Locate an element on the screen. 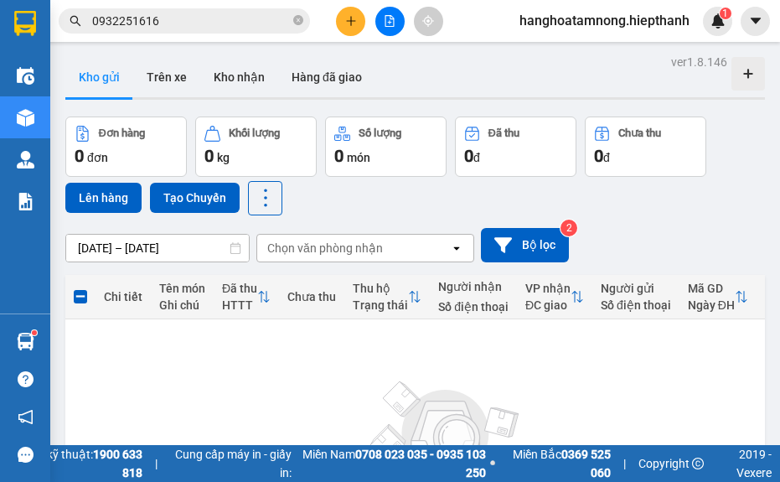  button: Trên xe is located at coordinates (167, 77).